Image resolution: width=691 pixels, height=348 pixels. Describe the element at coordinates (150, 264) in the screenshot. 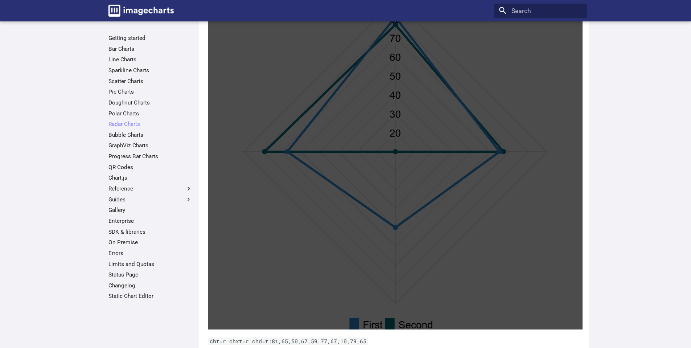

I see `a: Limits and Quotas` at that location.